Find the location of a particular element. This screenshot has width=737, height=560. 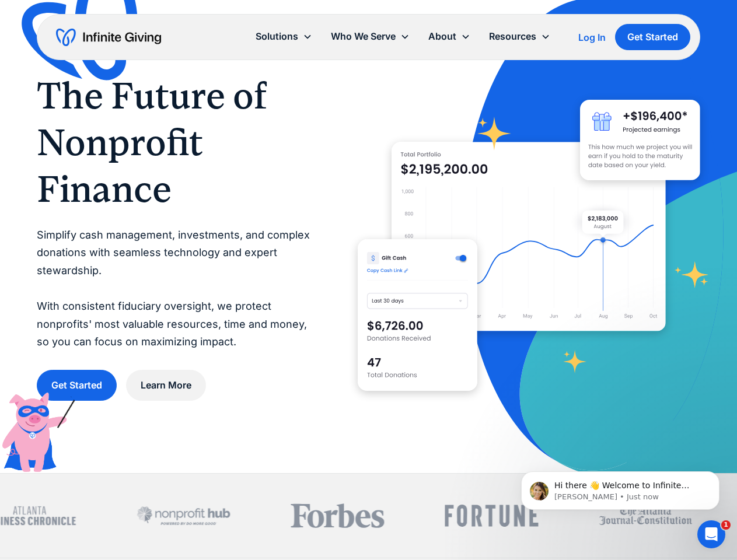

span: Hi there 👋 Welcome to Infinite Giving. If you have any questions, just reply to this message. [GE... is located at coordinates (120, 56).